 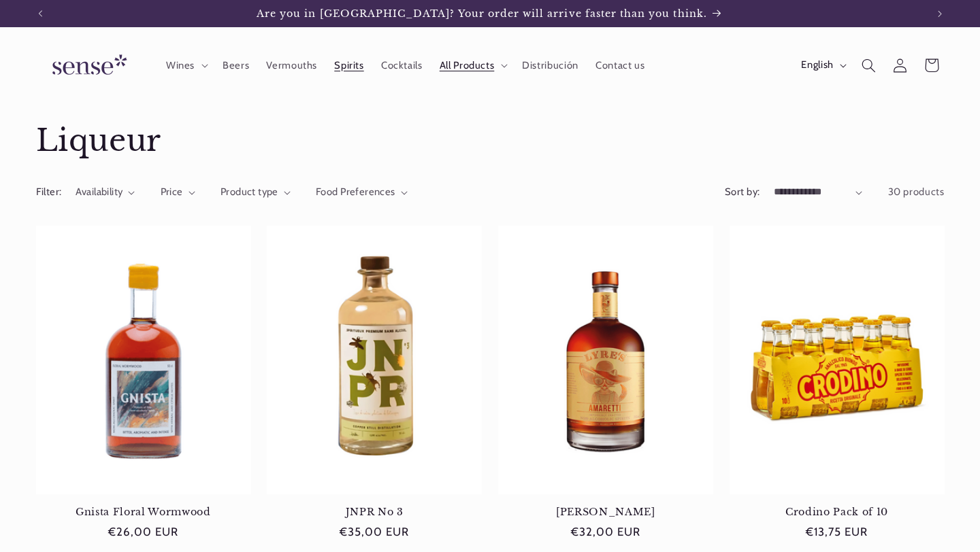 I want to click on span: Cocktails, so click(x=402, y=65).